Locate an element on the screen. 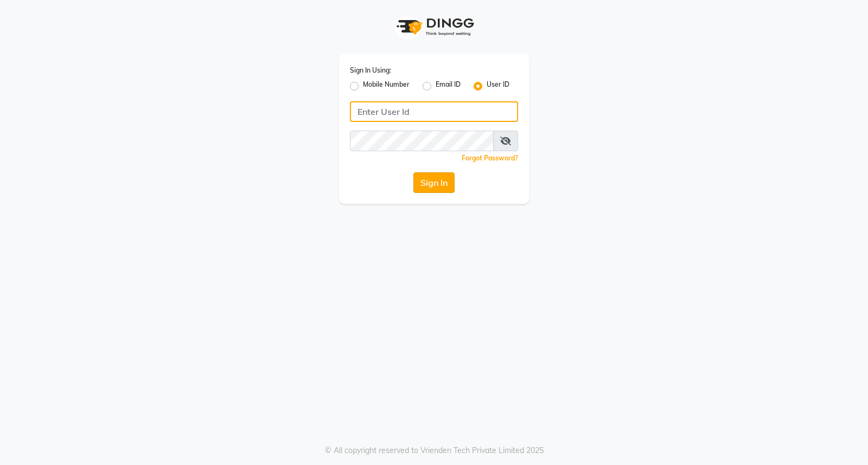 This screenshot has height=465, width=868. label: User ID is located at coordinates (498, 86).